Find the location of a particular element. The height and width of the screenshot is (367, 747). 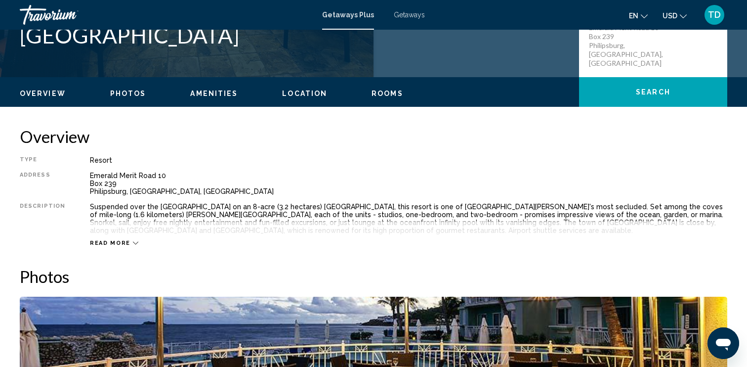

button: Overview is located at coordinates (42, 93).